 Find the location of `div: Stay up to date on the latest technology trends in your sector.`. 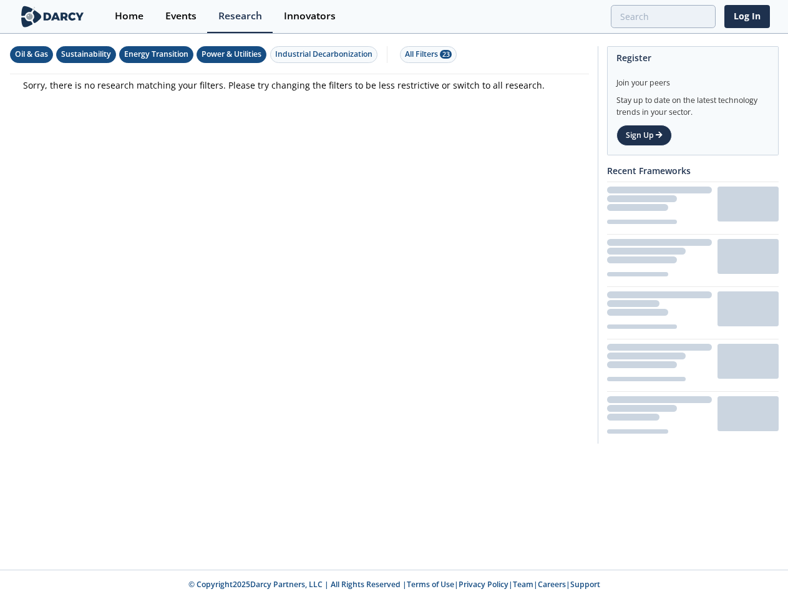

div: Stay up to date on the latest technology trends in your sector. is located at coordinates (692, 103).